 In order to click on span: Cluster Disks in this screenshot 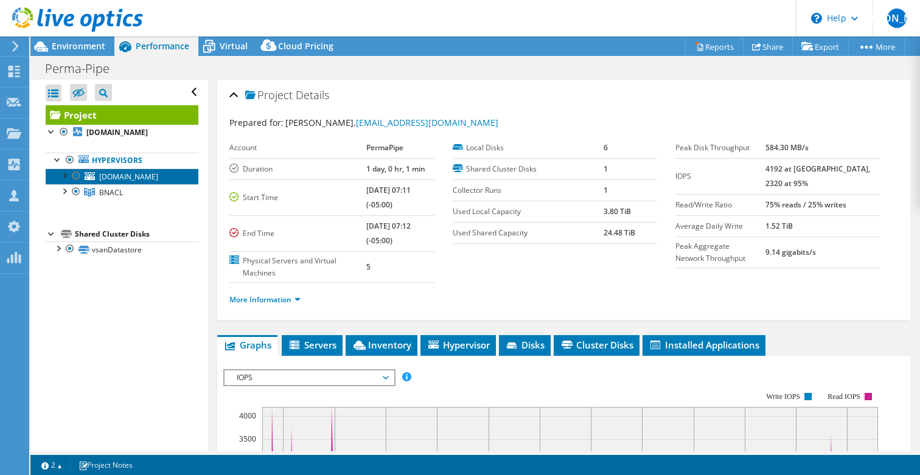, I will do `click(596, 345)`.